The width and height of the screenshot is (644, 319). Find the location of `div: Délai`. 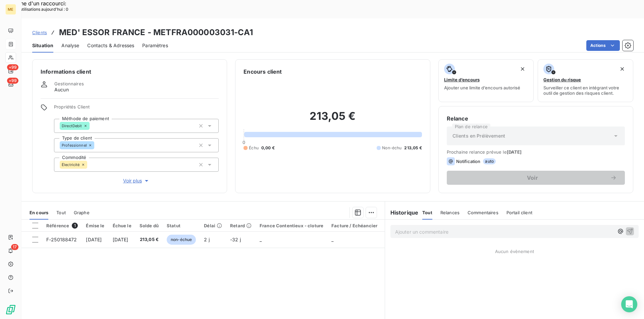

div: Délai is located at coordinates (213, 226).